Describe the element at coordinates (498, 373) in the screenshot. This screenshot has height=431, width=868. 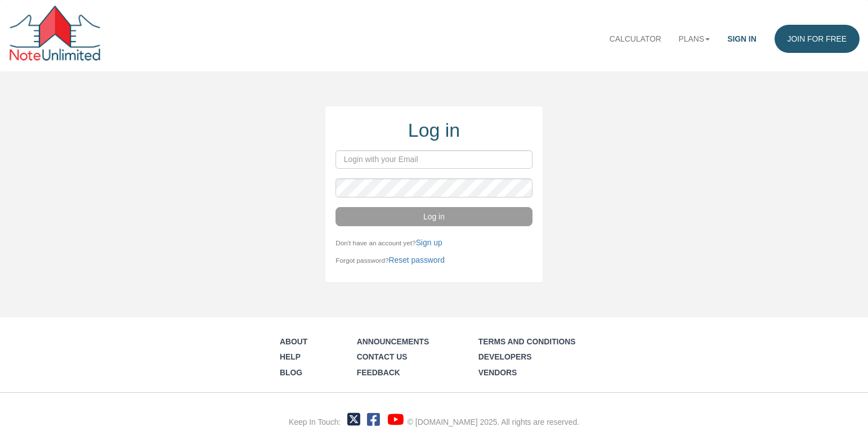
I see `a: Vendors` at that location.